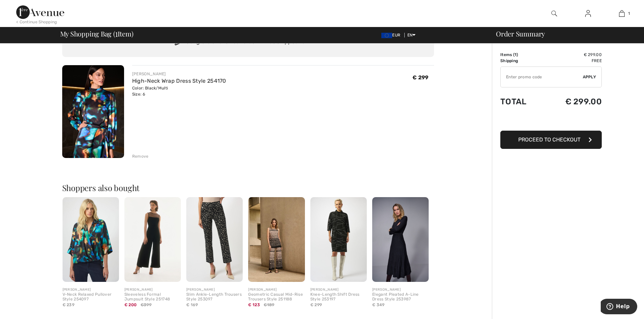 The width and height of the screenshot is (644, 319). What do you see at coordinates (93, 111) in the screenshot?
I see `img: High-Neck Wrap Dress Style 254170` at bounding box center [93, 111].